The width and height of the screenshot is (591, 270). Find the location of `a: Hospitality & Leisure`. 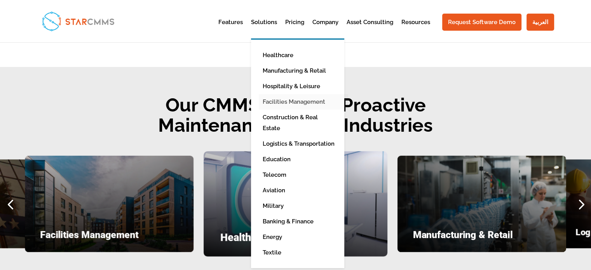

a: Hospitality & Leisure is located at coordinates (304, 86).